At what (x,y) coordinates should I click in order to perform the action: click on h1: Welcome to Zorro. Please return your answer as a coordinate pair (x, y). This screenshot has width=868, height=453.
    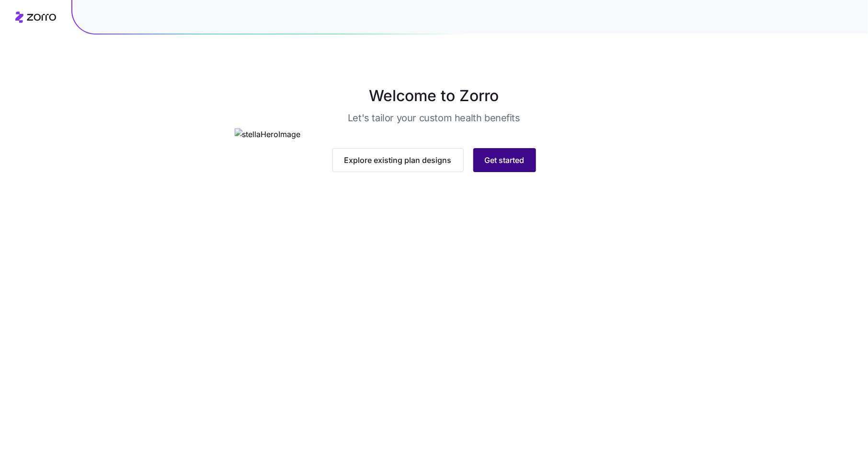
    Looking at the image, I should click on (434, 96).